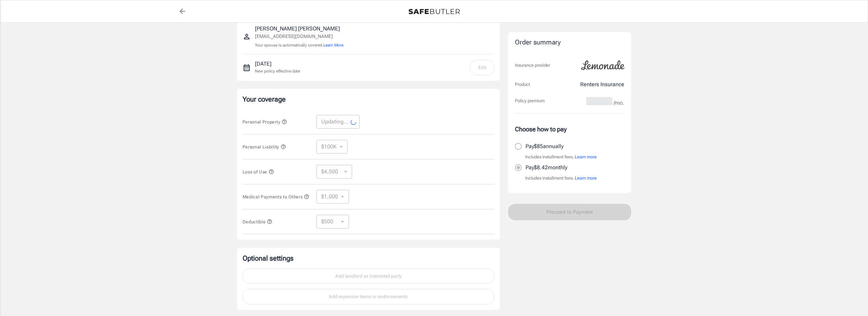 Image resolution: width=868 pixels, height=316 pixels. Describe the element at coordinates (570, 129) in the screenshot. I see `p: Choose how to pay` at that location.